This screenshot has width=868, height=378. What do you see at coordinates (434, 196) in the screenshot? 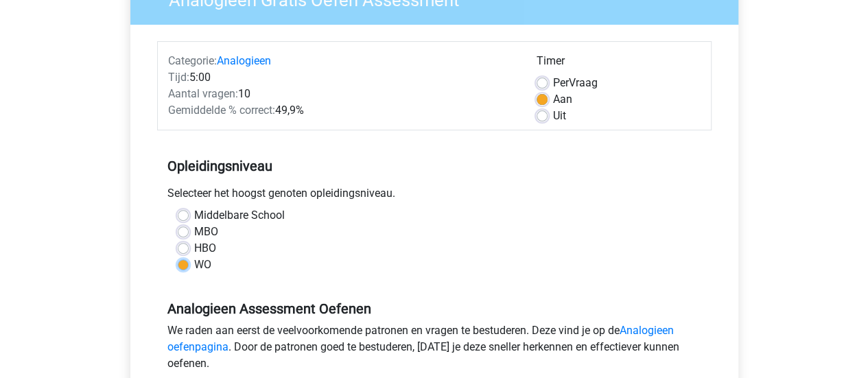
I see `div: Selecteer het hoogst genoten opleidingsniveau.` at bounding box center [434, 196].